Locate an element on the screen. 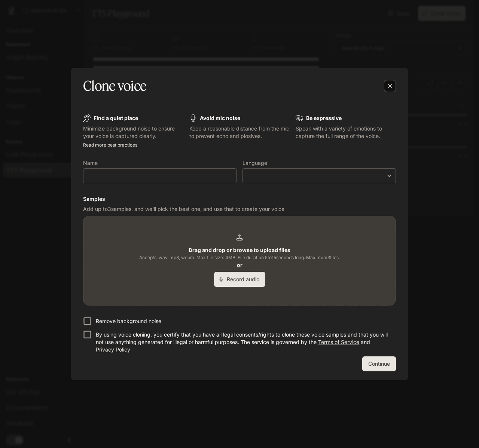 The width and height of the screenshot is (479, 448). a: Read more best practices is located at coordinates (110, 145).